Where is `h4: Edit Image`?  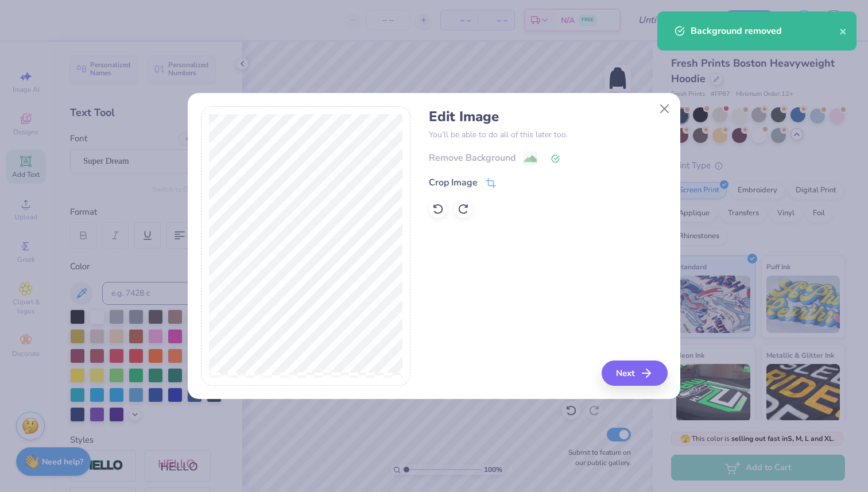 h4: Edit Image is located at coordinates (548, 117).